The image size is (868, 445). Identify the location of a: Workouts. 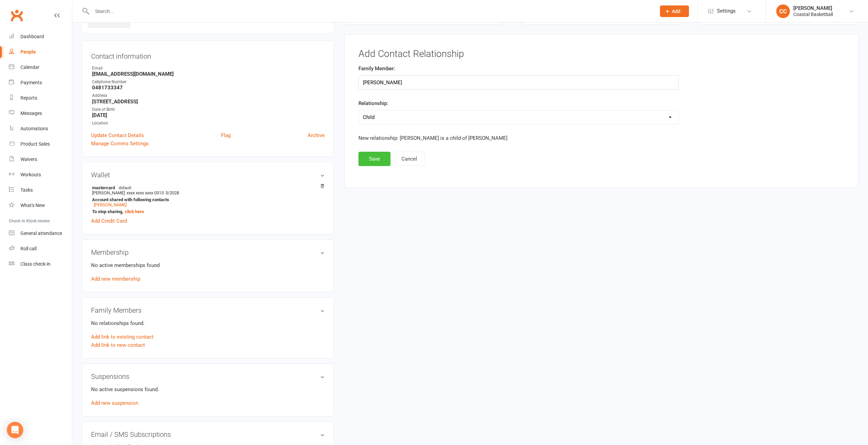
(41, 175).